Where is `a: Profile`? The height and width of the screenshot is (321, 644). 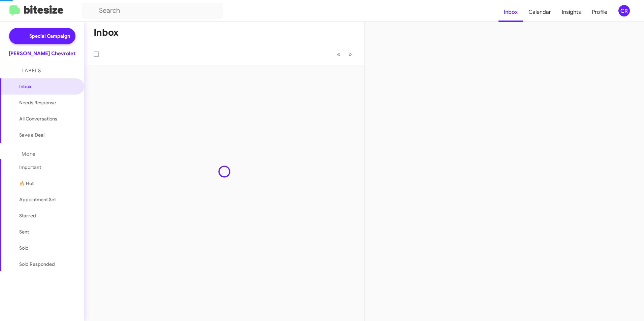
a: Profile is located at coordinates (599, 12).